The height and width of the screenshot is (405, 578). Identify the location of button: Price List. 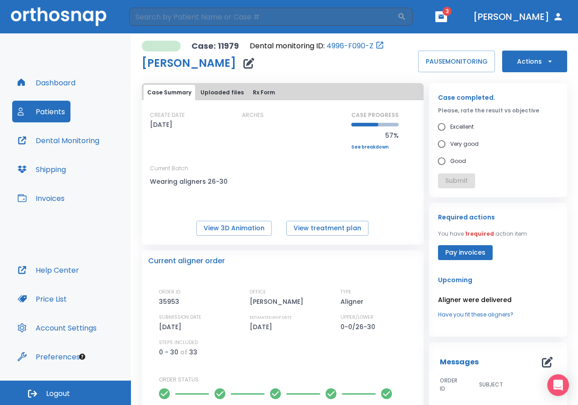
(42, 299).